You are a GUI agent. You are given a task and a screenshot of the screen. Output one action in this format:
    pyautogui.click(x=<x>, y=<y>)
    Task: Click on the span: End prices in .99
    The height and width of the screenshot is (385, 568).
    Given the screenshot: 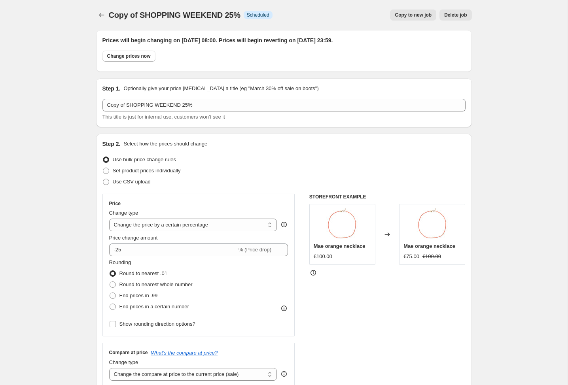 What is the action you would take?
    pyautogui.click(x=138, y=296)
    